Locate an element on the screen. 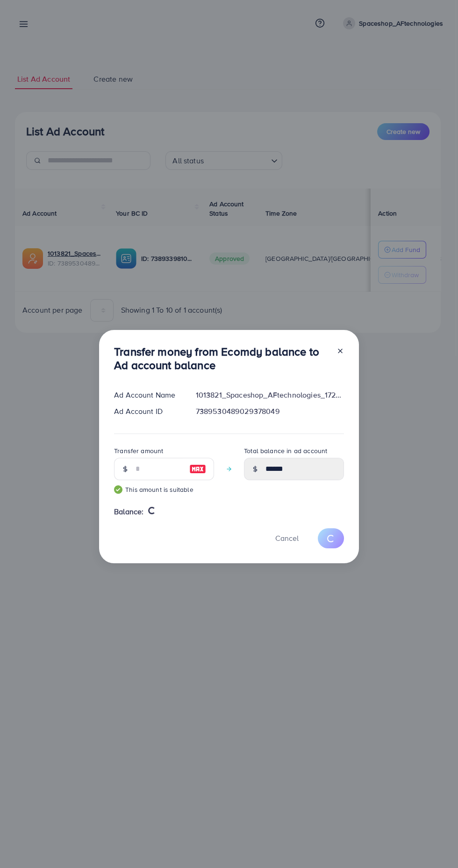 This screenshot has height=868, width=458. small: This amount is suitable is located at coordinates (164, 490).